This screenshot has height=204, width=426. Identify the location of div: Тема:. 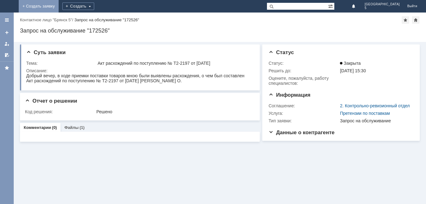
(61, 63).